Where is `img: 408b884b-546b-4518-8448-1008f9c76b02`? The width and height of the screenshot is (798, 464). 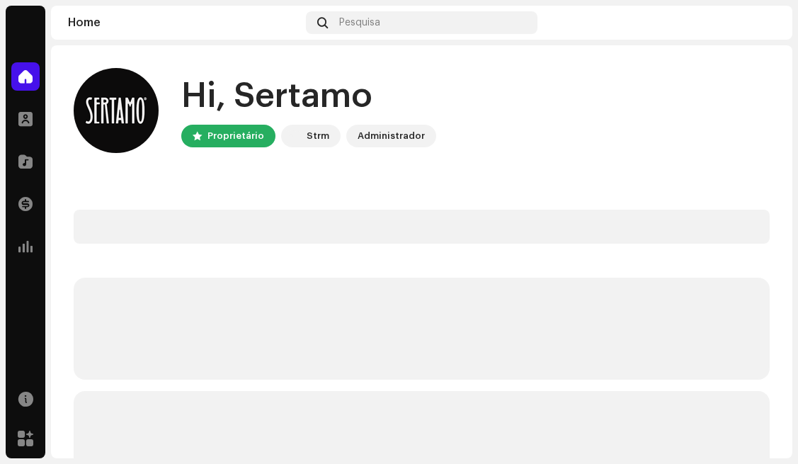
img: 408b884b-546b-4518-8448-1008f9c76b02 is located at coordinates (292, 136).